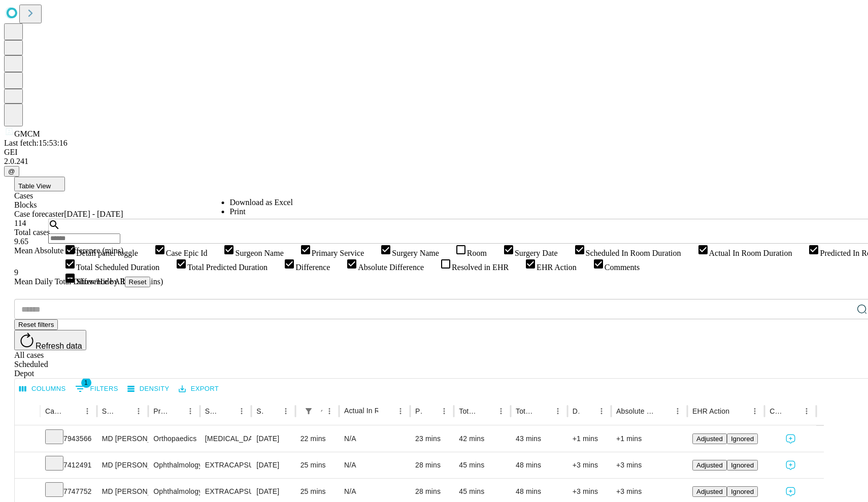 The image size is (868, 502). Describe the element at coordinates (174, 439) in the screenshot. I see `div: Orthopaedics` at that location.